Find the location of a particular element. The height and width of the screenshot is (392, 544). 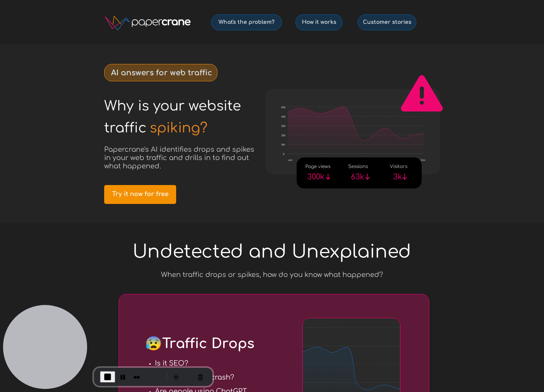

span: Page views is located at coordinates (318, 167).